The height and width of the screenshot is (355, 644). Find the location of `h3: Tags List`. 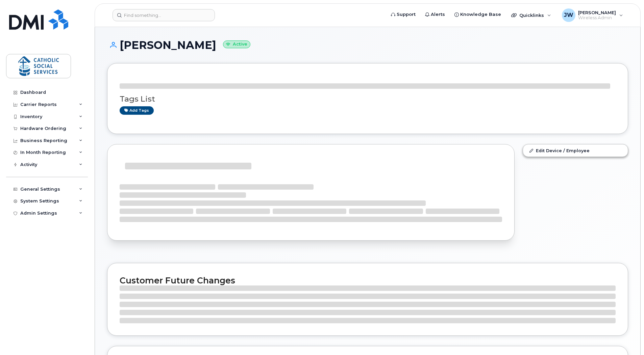

h3: Tags List is located at coordinates (368, 99).